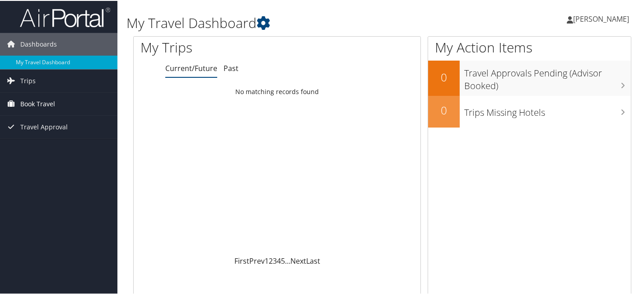 Image resolution: width=644 pixels, height=294 pixels. Describe the element at coordinates (44, 126) in the screenshot. I see `span: Travel Approval` at that location.